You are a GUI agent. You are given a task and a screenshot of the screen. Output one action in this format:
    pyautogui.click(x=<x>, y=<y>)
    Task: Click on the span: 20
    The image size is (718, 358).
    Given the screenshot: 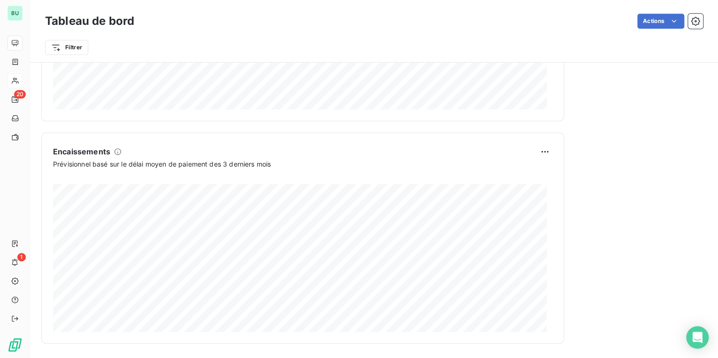 What is the action you would take?
    pyautogui.click(x=20, y=94)
    